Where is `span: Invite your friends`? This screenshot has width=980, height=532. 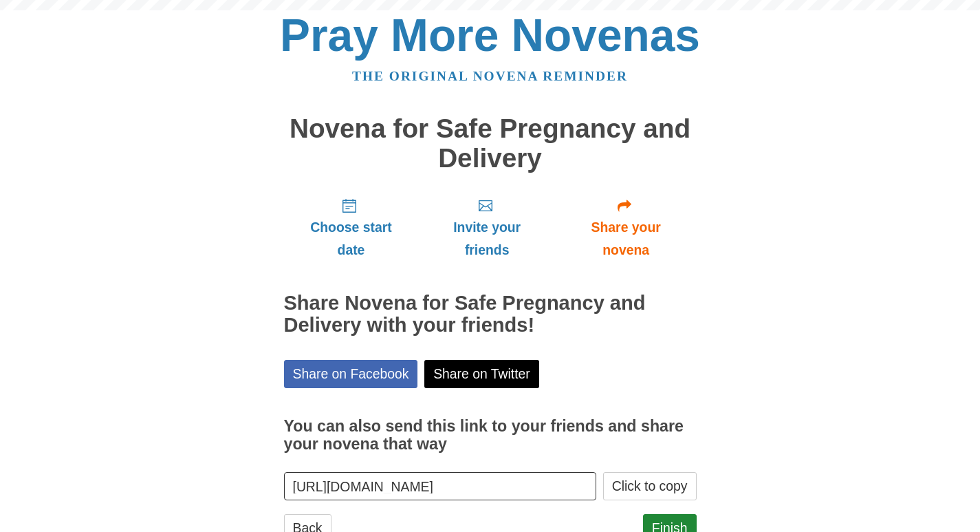
span: Invite your friends is located at coordinates (486, 239).